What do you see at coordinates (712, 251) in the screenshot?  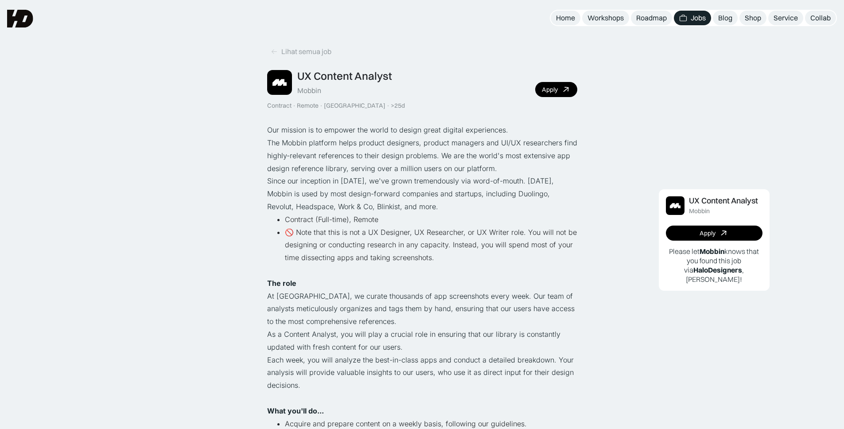 I see `b: Mobbin` at bounding box center [712, 251].